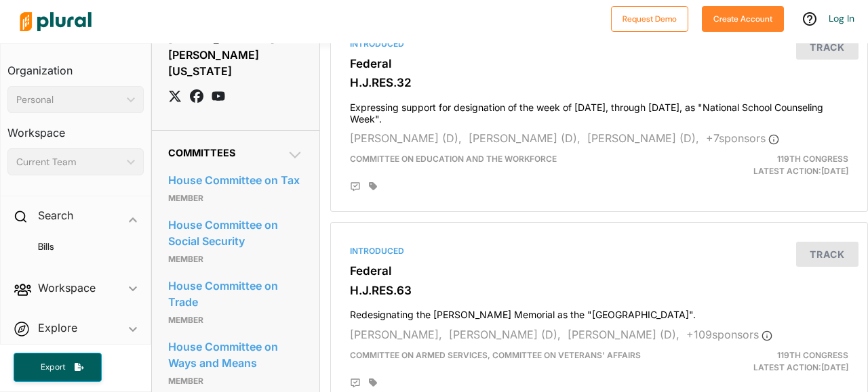 The image size is (868, 392). Describe the element at coordinates (599, 82) in the screenshot. I see `h3: H.J.RES.32` at that location.